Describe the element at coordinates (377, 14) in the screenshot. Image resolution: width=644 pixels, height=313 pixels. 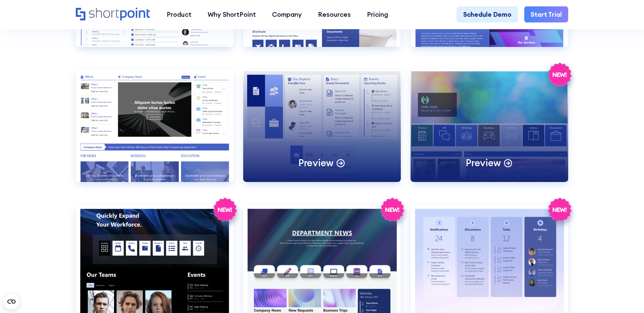
I see `div: Pricing` at that location.